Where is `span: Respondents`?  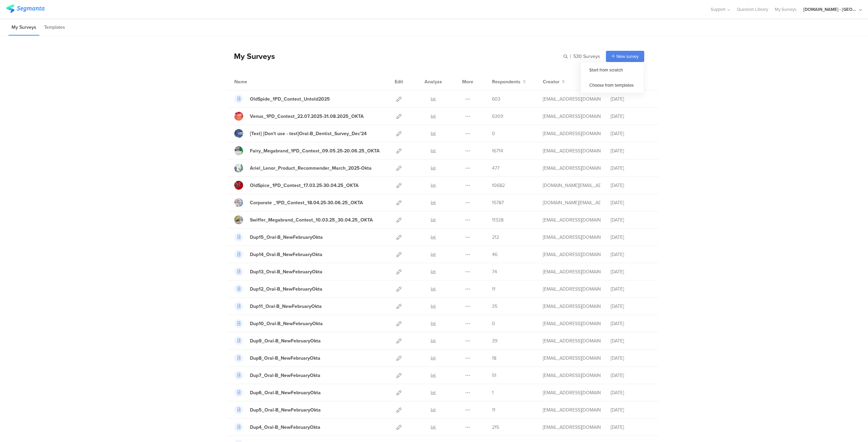
span: Respondents is located at coordinates (506, 82).